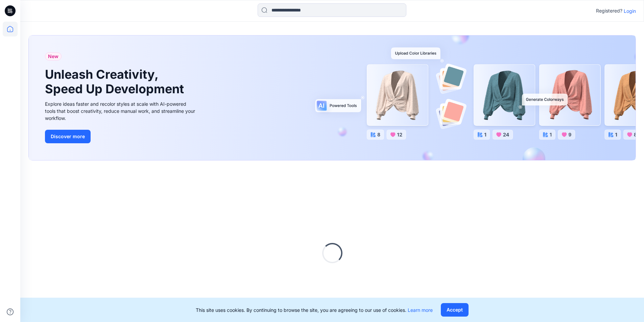 This screenshot has width=644, height=322. I want to click on div: Explore ideas faster and recolor styles at scale with AI-powered tools that boost creativity, red..., so click(121, 111).